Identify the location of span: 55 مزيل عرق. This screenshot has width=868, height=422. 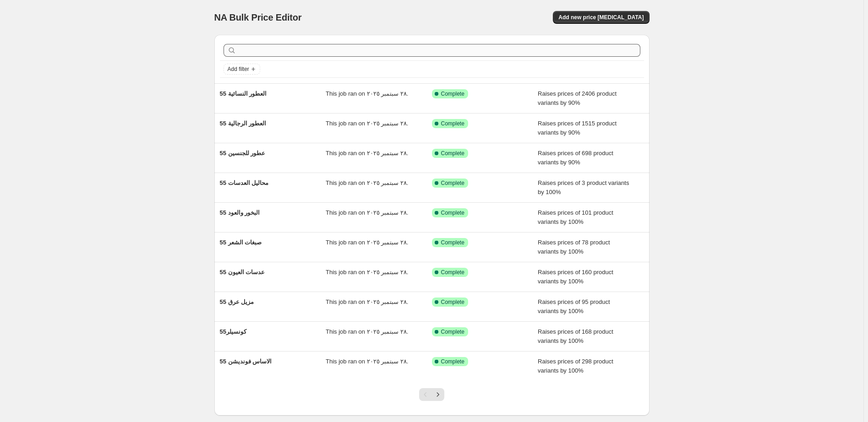
(236, 302).